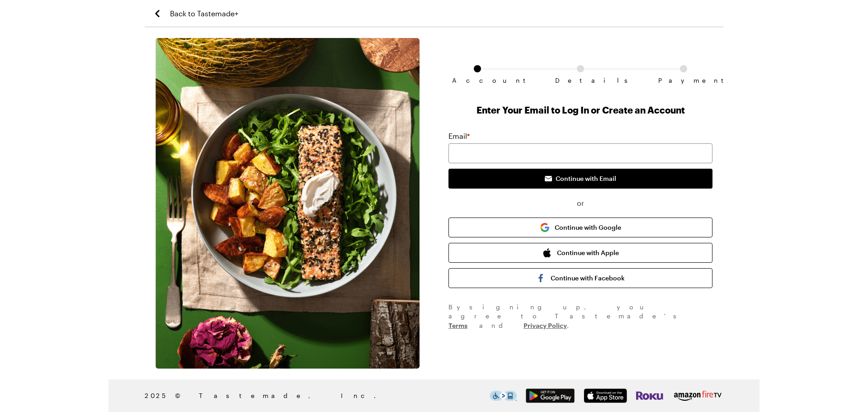 This screenshot has width=868, height=412. Describe the element at coordinates (606, 396) in the screenshot. I see `img: App Store` at that location.